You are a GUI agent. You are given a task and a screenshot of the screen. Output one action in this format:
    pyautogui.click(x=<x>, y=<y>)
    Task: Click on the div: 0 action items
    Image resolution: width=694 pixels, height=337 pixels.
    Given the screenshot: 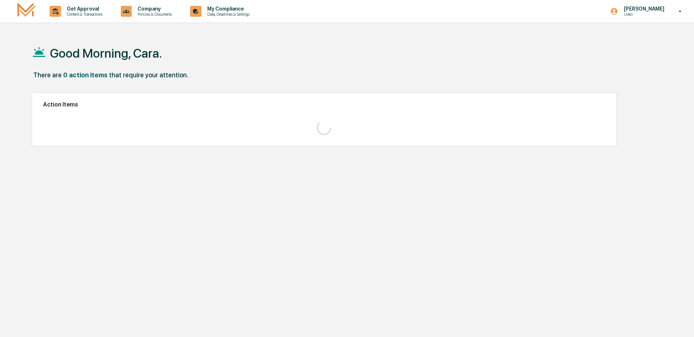 What is the action you would take?
    pyautogui.click(x=85, y=75)
    